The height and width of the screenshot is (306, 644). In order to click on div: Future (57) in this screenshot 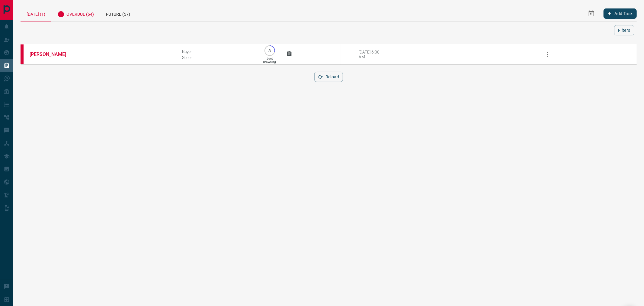, I will do `click(118, 14)`.